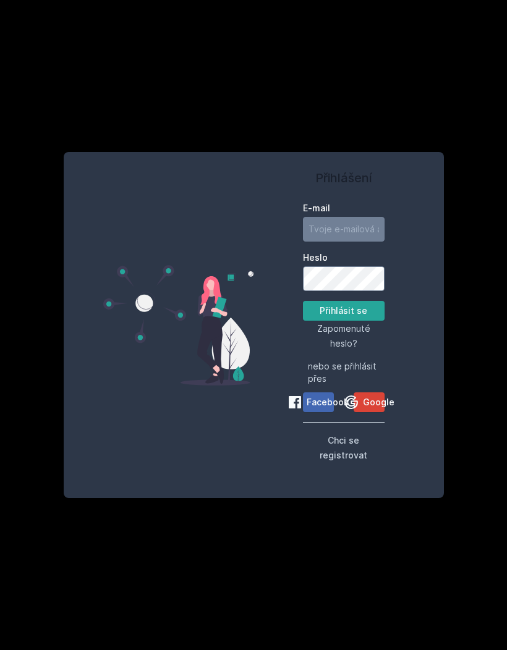 Image resolution: width=507 pixels, height=650 pixels. Describe the element at coordinates (344, 373) in the screenshot. I see `span: nebo se přihlásit přes` at that location.